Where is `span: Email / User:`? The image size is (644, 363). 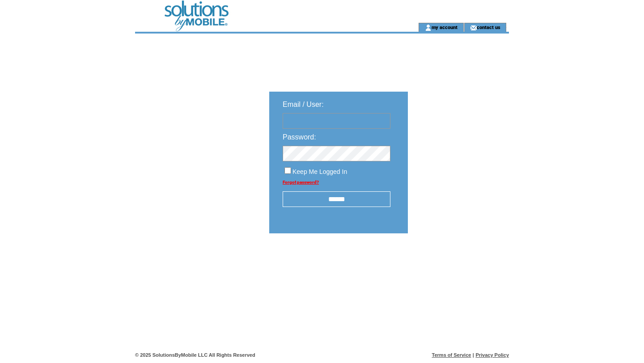 span: Email / User: is located at coordinates (303, 104).